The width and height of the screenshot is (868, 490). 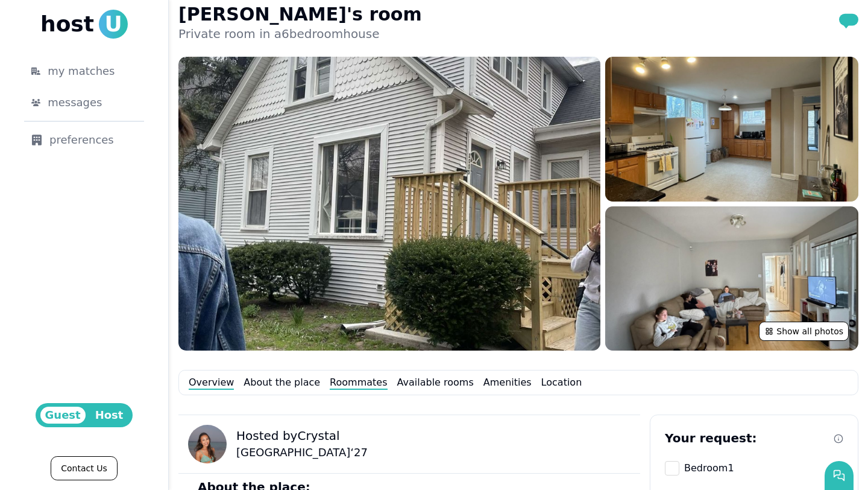 What do you see at coordinates (211, 383) in the screenshot?
I see `a: Overview` at bounding box center [211, 383].